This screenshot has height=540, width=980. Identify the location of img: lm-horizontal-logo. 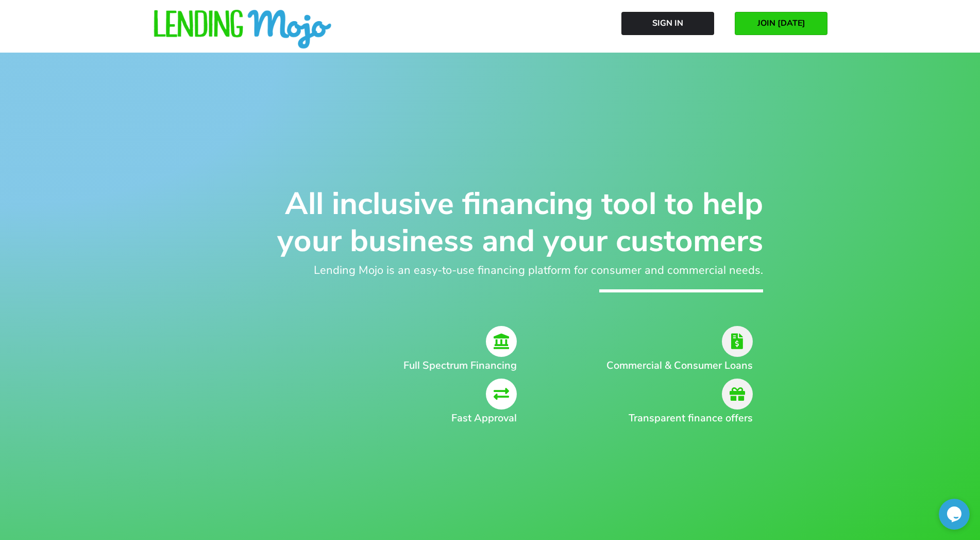
(243, 30).